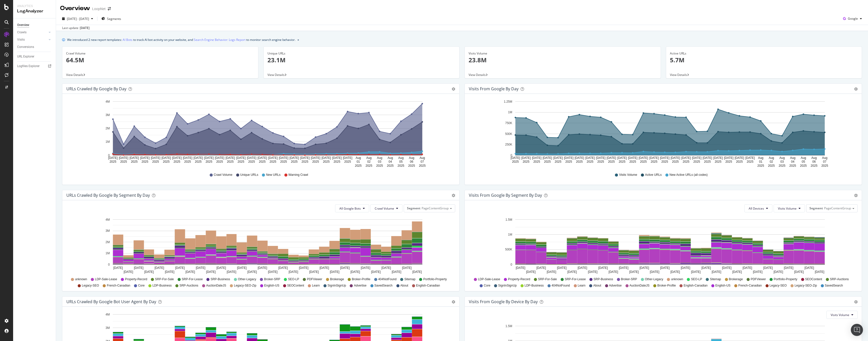 This screenshot has width=868, height=341. I want to click on p: 23.1M, so click(362, 60).